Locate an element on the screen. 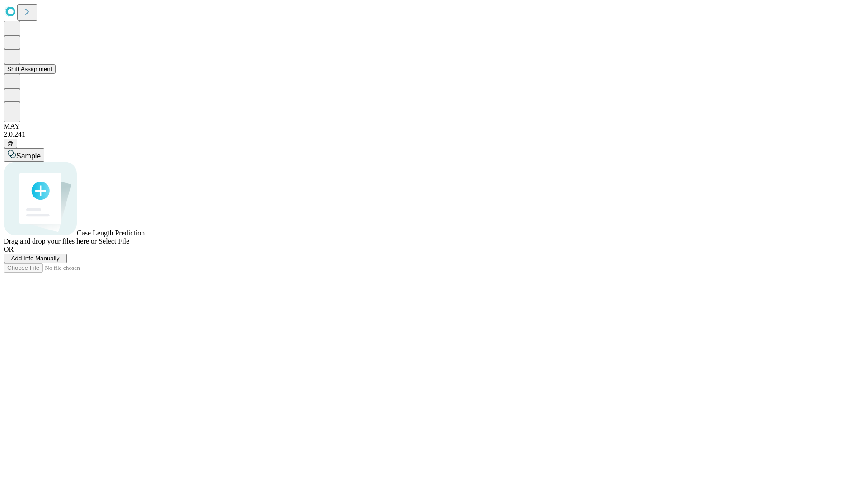  span: Drag and drop your files here or is located at coordinates (50, 241).